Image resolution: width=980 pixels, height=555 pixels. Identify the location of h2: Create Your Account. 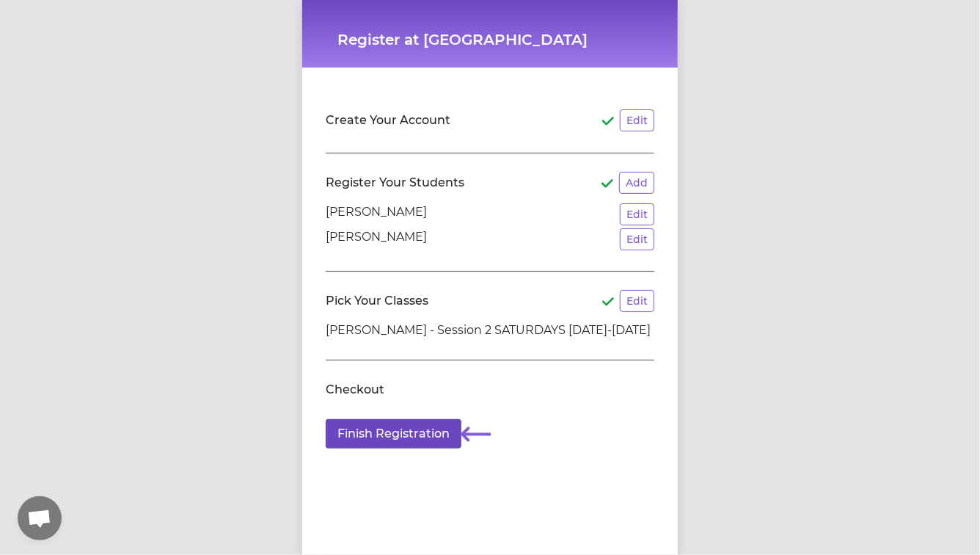
(388, 120).